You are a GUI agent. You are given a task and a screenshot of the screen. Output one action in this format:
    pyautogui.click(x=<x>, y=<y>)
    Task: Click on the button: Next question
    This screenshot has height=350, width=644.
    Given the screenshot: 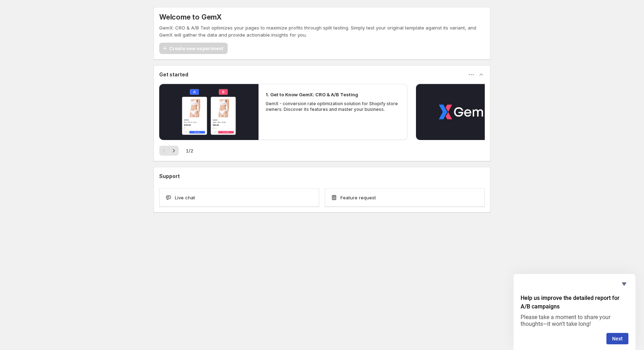 What is the action you would take?
    pyautogui.click(x=617, y=339)
    